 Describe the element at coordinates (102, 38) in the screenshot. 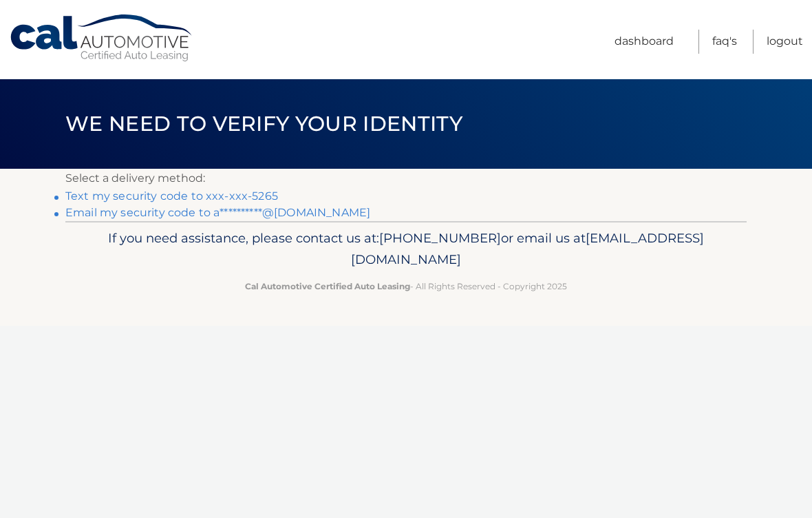

I see `a: Cal Automotive` at that location.